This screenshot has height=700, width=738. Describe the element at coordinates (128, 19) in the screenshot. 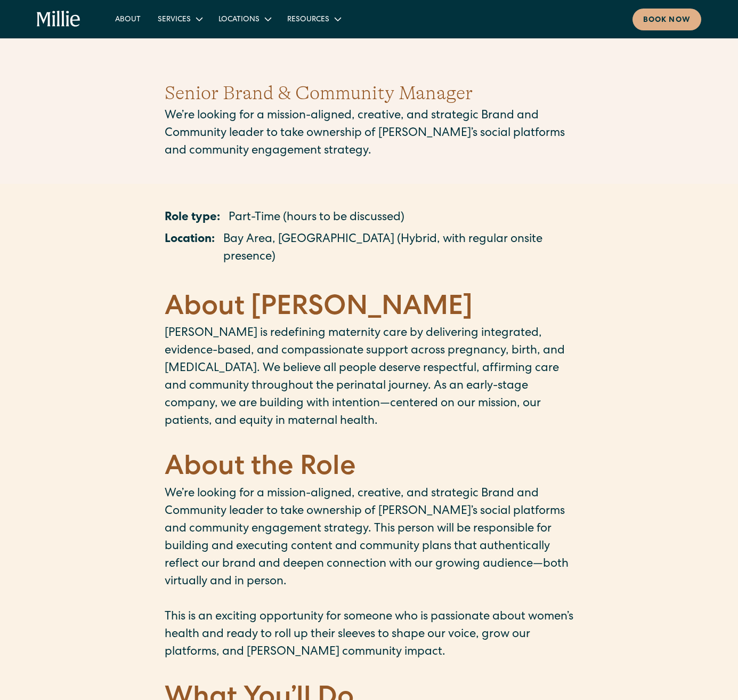

I see `a: About` at that location.